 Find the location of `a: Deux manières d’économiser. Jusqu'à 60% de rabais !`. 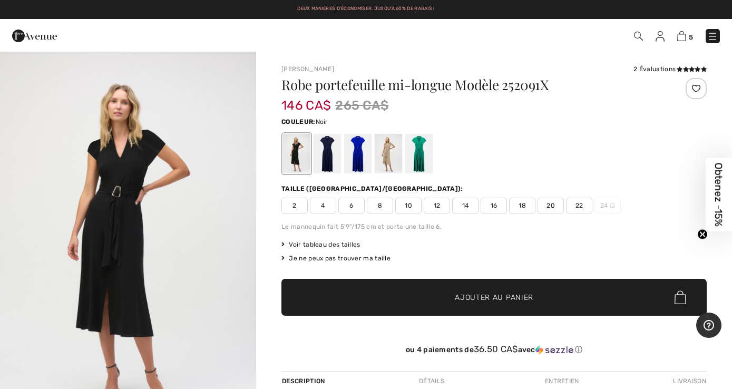

a: Deux manières d’économiser. Jusqu'à 60% de rabais ! is located at coordinates (366, 8).